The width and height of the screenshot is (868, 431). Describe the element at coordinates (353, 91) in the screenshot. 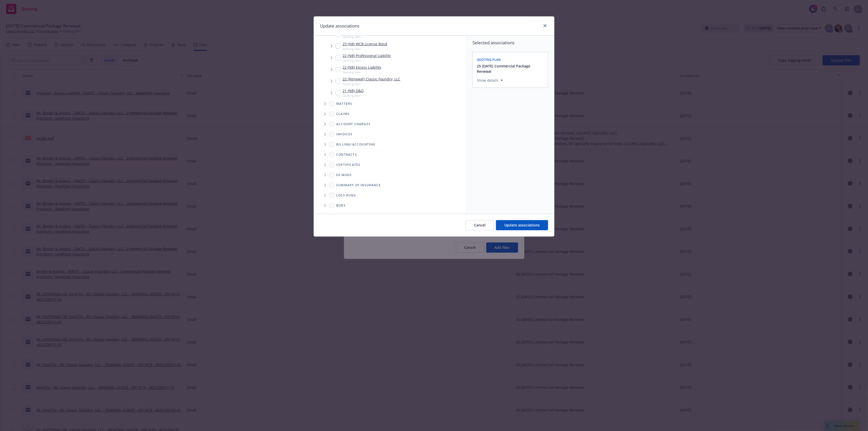

I see `a: 21 (NB) D&O` at that location.